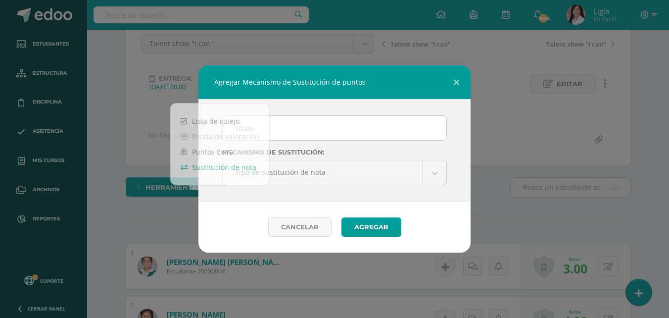 The image size is (669, 318). Describe the element at coordinates (323, 172) in the screenshot. I see `span: Tipo de sustitución de nota` at that location.